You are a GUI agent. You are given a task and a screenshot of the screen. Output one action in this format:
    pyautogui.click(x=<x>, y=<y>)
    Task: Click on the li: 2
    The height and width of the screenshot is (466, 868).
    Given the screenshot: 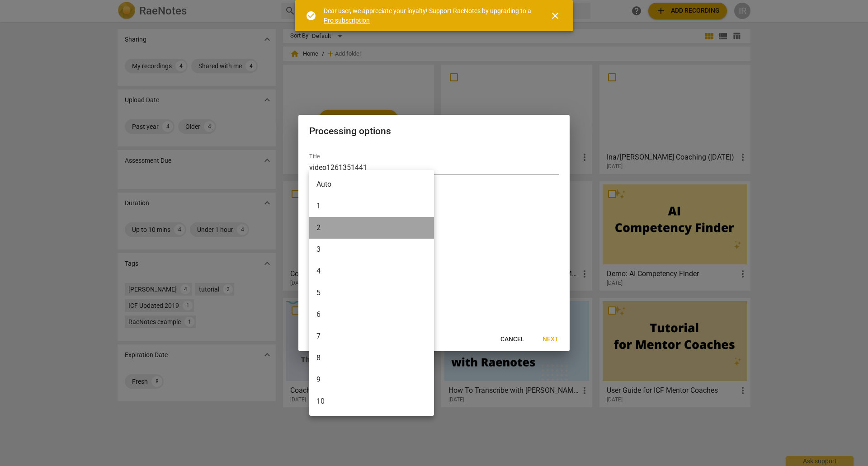 What is the action you would take?
    pyautogui.click(x=371, y=228)
    